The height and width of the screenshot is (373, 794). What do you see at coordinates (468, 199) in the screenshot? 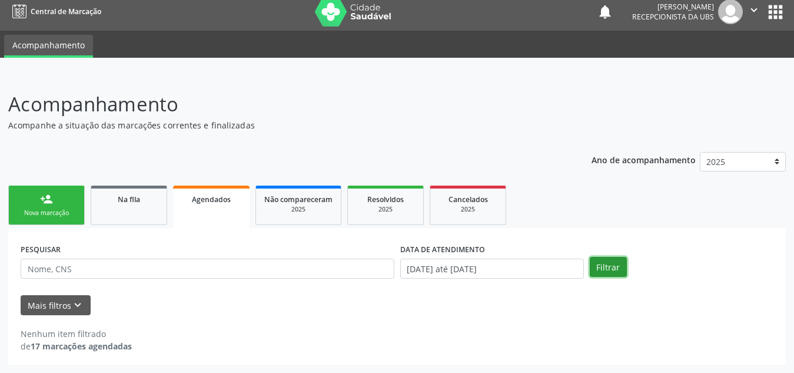
I see `span: Cancelados` at bounding box center [468, 199].